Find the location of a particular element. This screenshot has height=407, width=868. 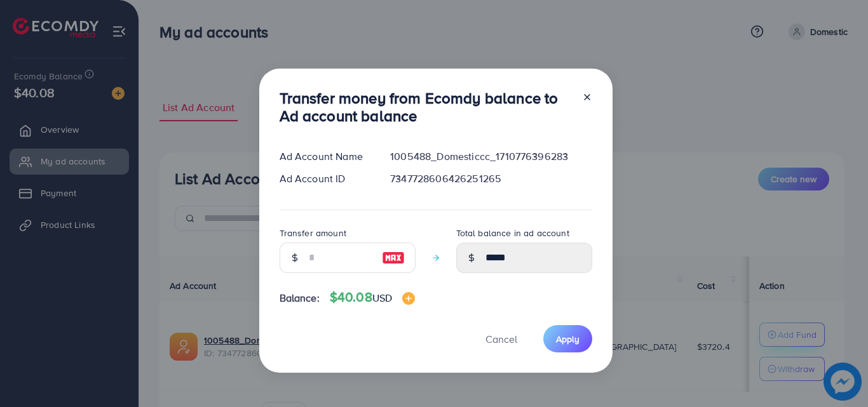

h3: Transfer money from Ecomdy balance to Ad account balance is located at coordinates (425, 107).